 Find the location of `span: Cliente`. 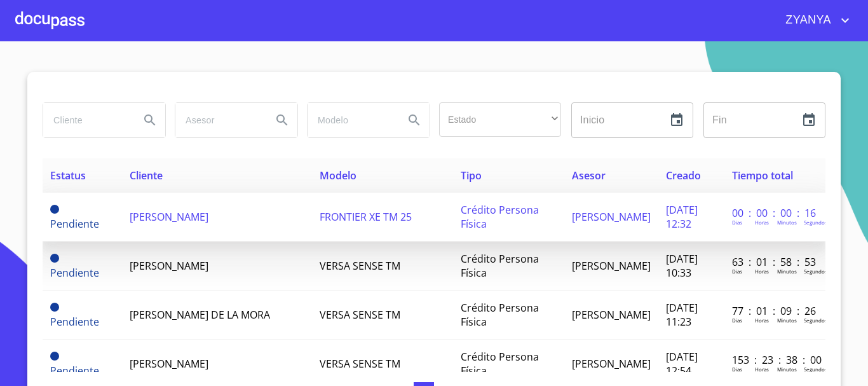

span: Cliente is located at coordinates (146, 175).